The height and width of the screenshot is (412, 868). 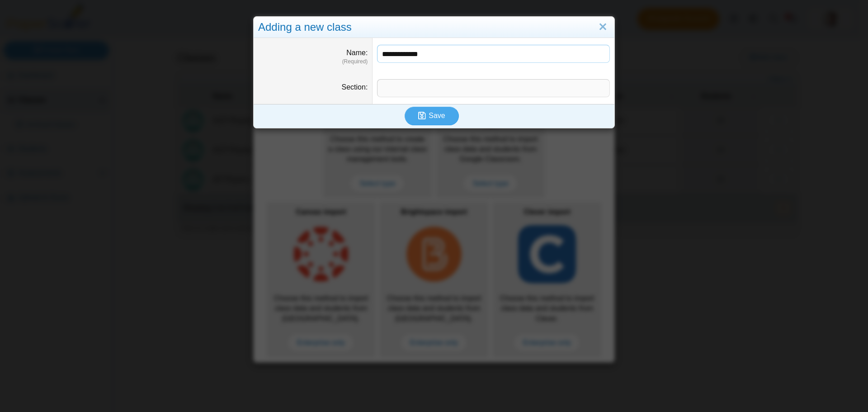 What do you see at coordinates (602, 27) in the screenshot?
I see `a: Close` at bounding box center [602, 27].